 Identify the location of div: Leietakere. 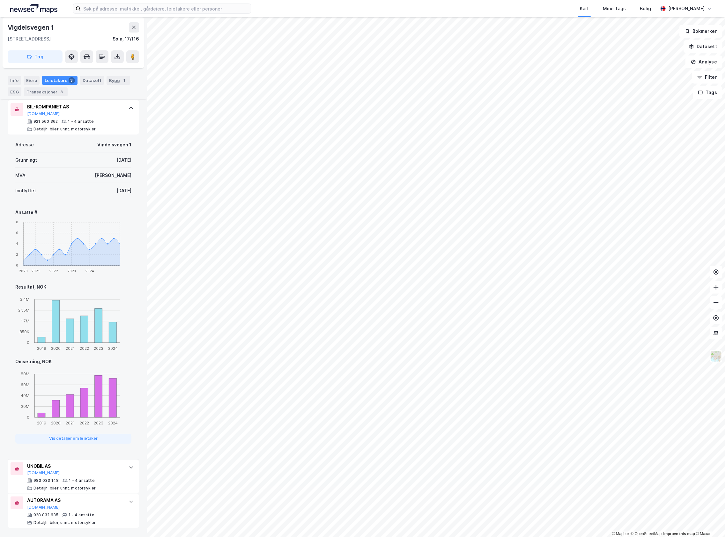
(60, 80).